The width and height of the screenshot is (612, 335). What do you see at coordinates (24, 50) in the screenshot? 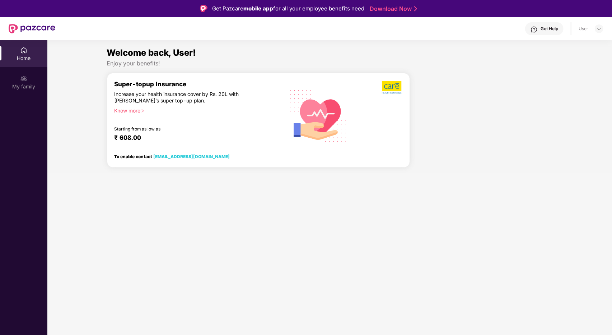
I see `img: svg+xml;base64,PHN2ZyBpZD0iSG9tZSIgeG1sbnM9Imh0dHA6Ly93d3cudzMub3JnLzIwMDAvc3ZnIiB3aWR0aD0iMjAiIG...` at bounding box center [24, 50].